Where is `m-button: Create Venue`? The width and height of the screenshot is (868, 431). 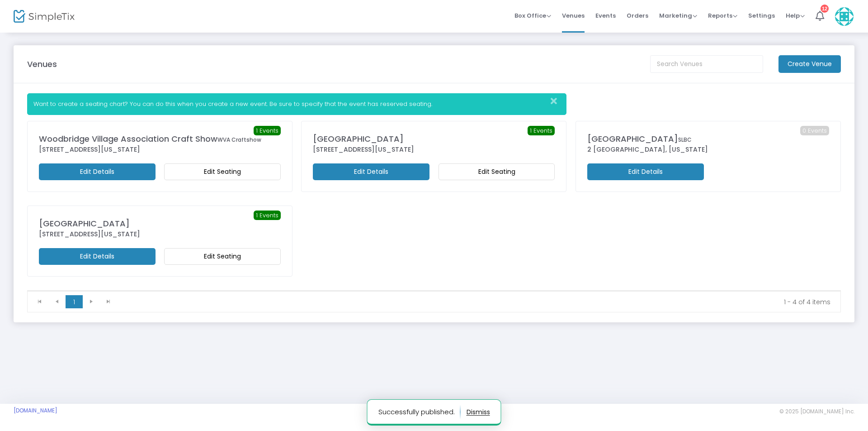 m-button: Create Venue is located at coordinates (810, 64).